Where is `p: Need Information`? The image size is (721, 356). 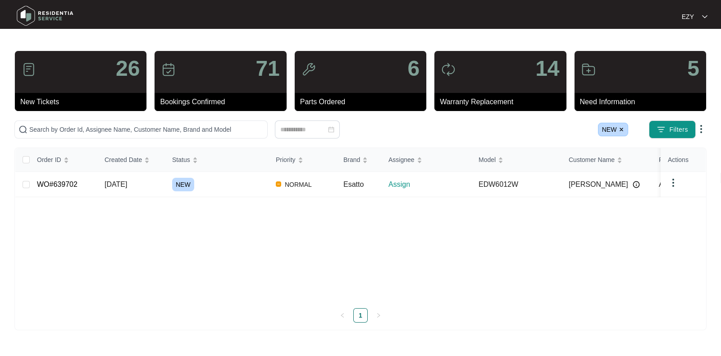 p: Need Information is located at coordinates (643, 102).